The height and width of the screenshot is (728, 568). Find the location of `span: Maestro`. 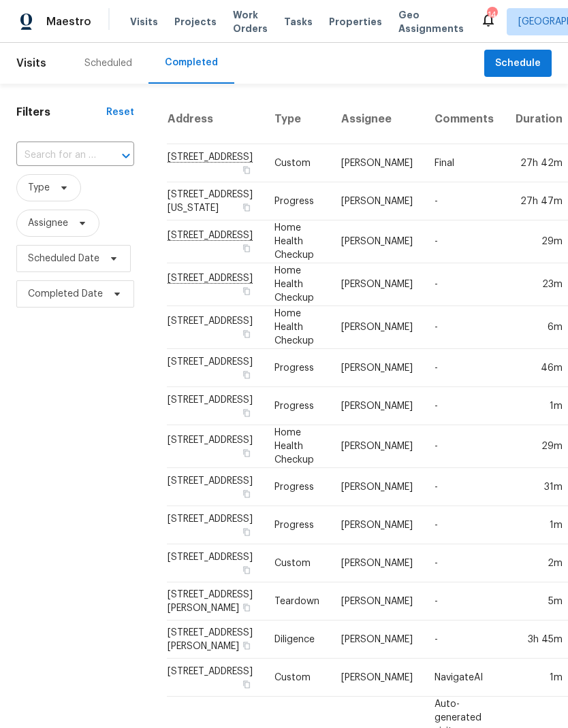

span: Maestro is located at coordinates (69, 22).